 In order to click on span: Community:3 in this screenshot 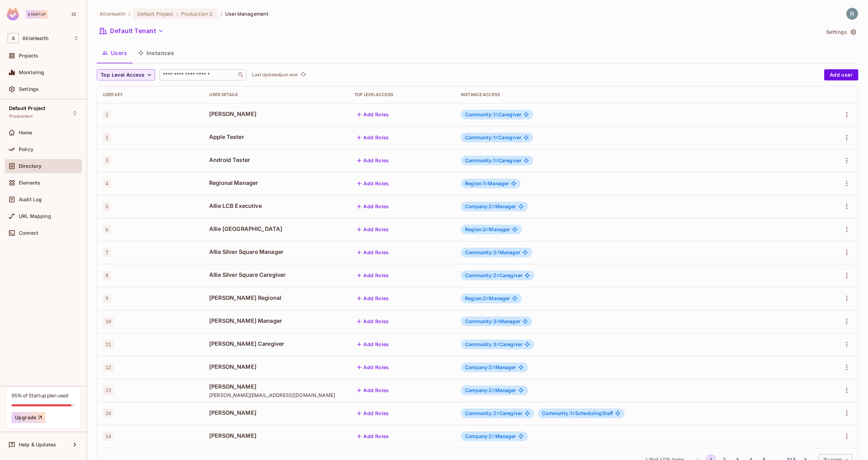, I will do `click(482, 344)`.